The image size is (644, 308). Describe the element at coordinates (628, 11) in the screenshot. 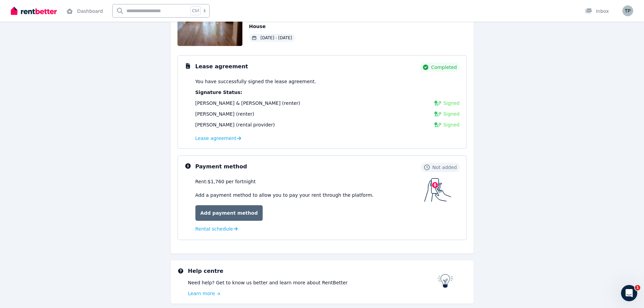

I see `img: Tony & Samantha Peric` at that location.